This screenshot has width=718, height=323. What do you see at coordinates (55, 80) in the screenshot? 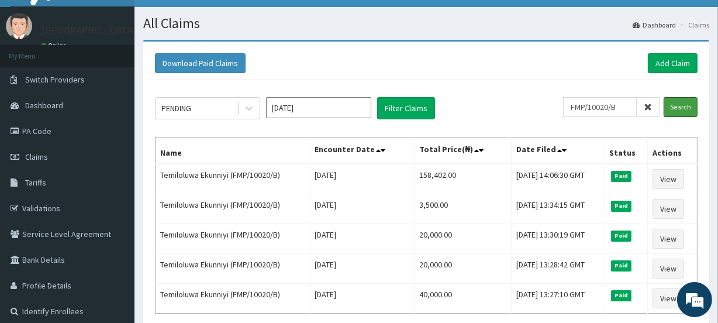
I see `span: Switch Providers` at bounding box center [55, 80].